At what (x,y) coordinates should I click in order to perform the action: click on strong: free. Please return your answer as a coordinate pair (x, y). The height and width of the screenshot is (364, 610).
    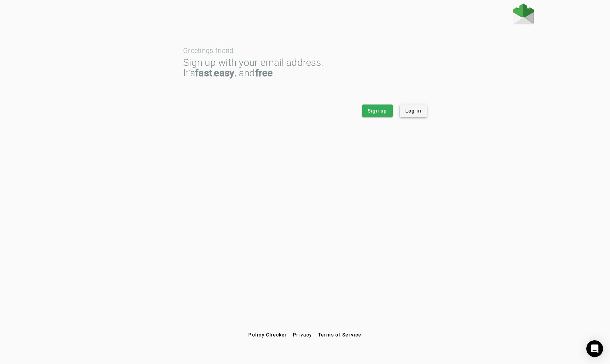
    Looking at the image, I should click on (264, 73).